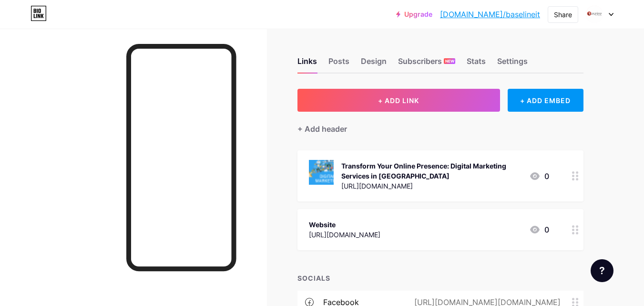  Describe the element at coordinates (345, 224) in the screenshot. I see `div: Website` at that location.